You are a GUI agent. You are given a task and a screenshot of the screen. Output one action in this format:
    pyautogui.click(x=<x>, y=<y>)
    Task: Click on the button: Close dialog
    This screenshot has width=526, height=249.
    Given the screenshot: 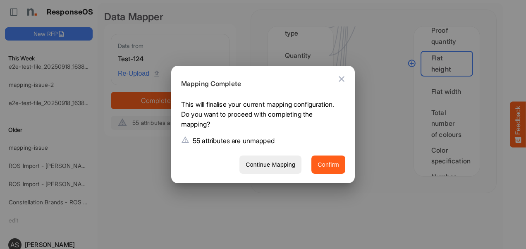 What is the action you would take?
    pyautogui.click(x=342, y=79)
    